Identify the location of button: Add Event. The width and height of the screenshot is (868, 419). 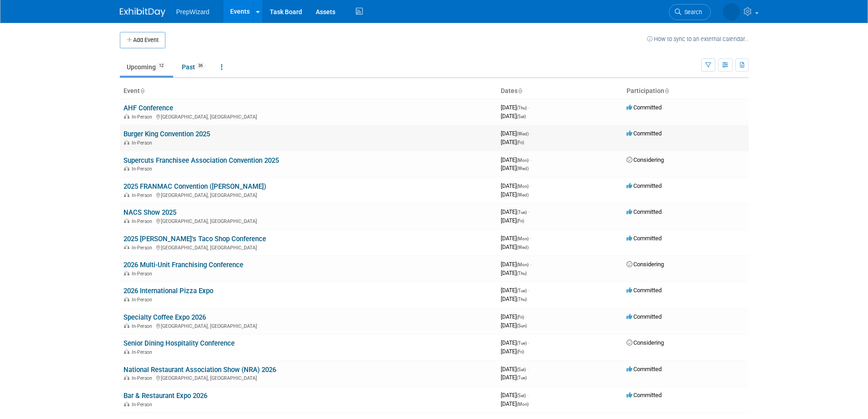
(142, 40).